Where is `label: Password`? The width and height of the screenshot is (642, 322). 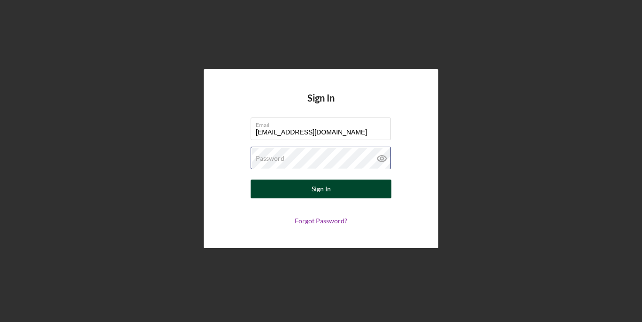 label: Password is located at coordinates (270, 158).